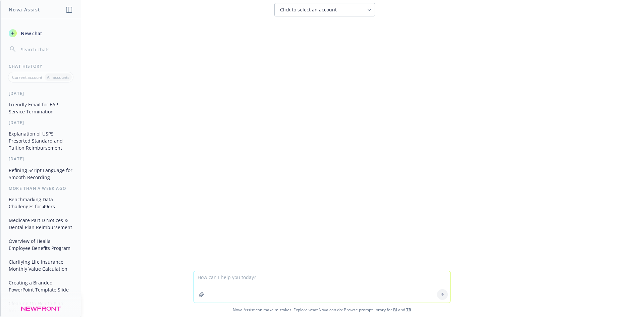 The image size is (644, 317). Describe the element at coordinates (409, 310) in the screenshot. I see `a: TR` at that location.